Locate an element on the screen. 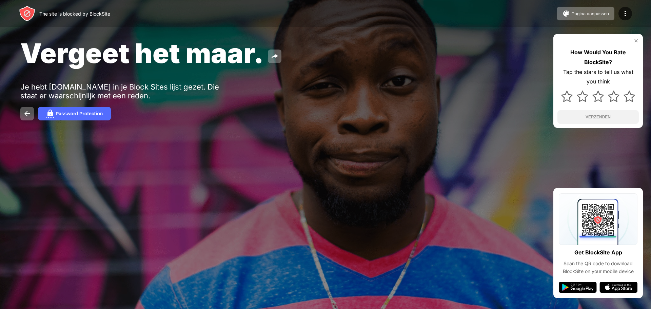  div: The site is blocked by BlockSite is located at coordinates (75, 14).